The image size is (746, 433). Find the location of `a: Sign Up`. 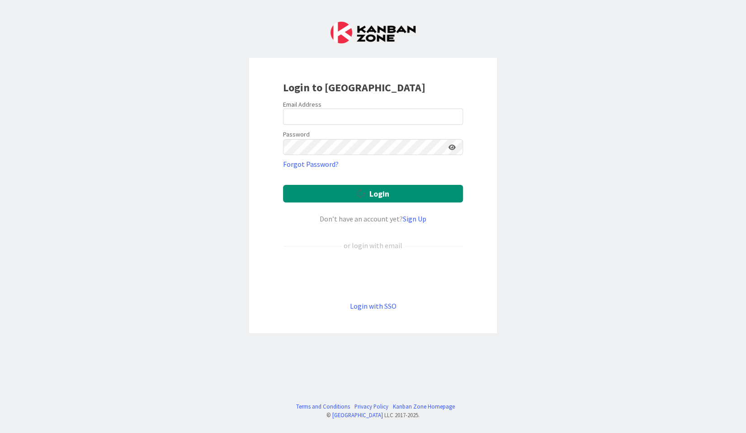

a: Sign Up is located at coordinates (415, 219).